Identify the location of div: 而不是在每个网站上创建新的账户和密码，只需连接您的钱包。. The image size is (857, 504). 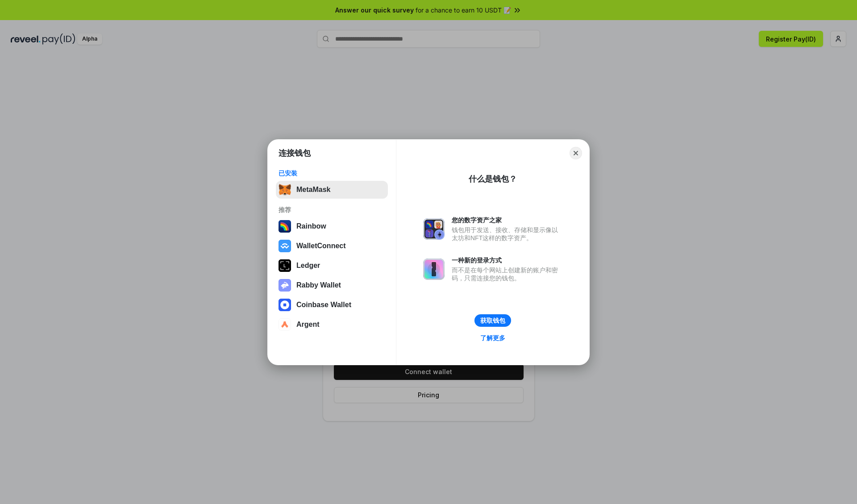
(507, 274).